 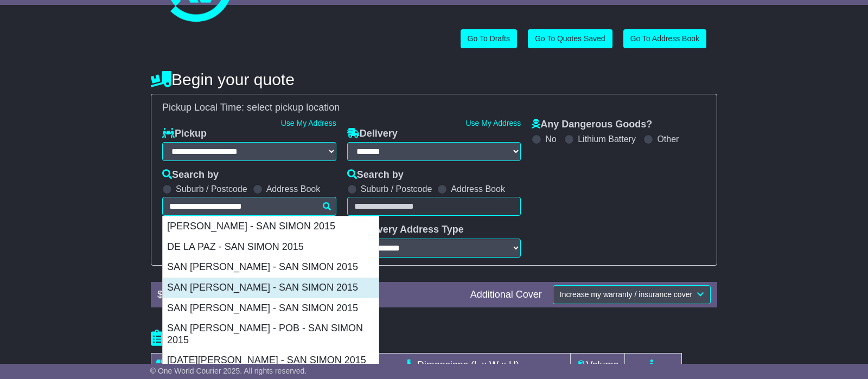 I want to click on button: Increase my warranty / insurance cover, so click(x=631, y=294).